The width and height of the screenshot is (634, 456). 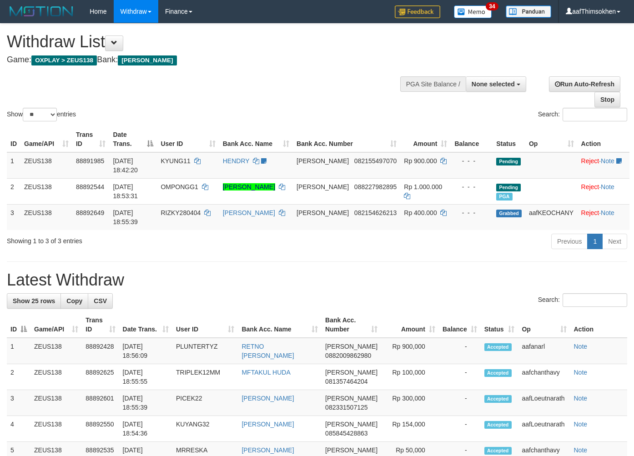 I want to click on th: Date Trans.: activate to sort column descending, so click(x=133, y=139).